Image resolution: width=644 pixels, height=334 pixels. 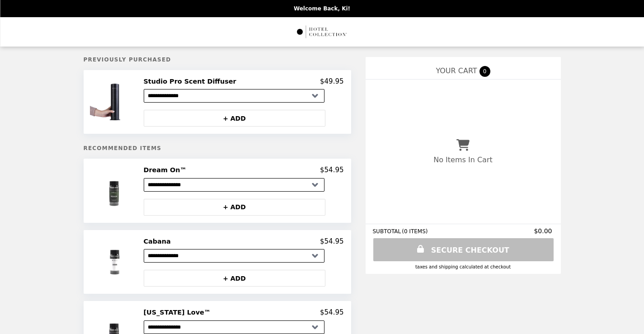 I want to click on p: Welcome Back, Ki!, so click(x=322, y=8).